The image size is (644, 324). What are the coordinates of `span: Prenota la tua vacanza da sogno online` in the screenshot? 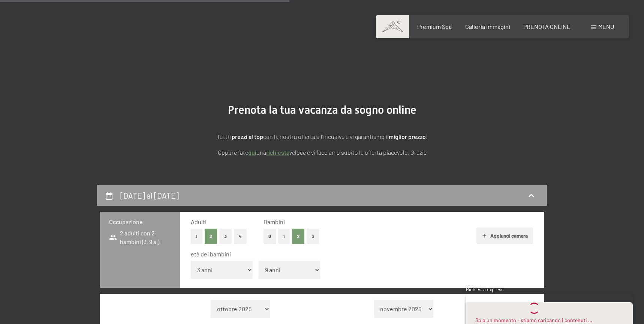 It's located at (322, 110).